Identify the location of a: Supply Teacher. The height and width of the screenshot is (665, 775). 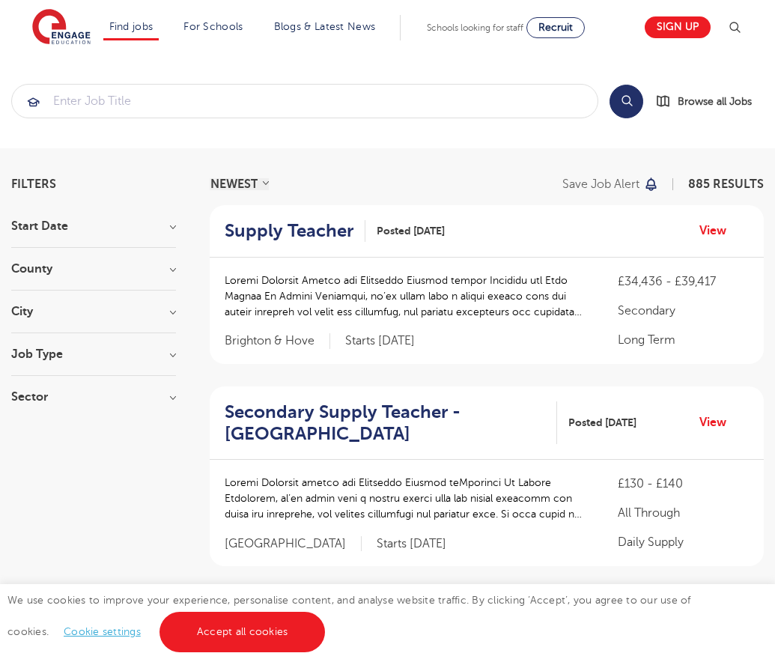
(295, 230).